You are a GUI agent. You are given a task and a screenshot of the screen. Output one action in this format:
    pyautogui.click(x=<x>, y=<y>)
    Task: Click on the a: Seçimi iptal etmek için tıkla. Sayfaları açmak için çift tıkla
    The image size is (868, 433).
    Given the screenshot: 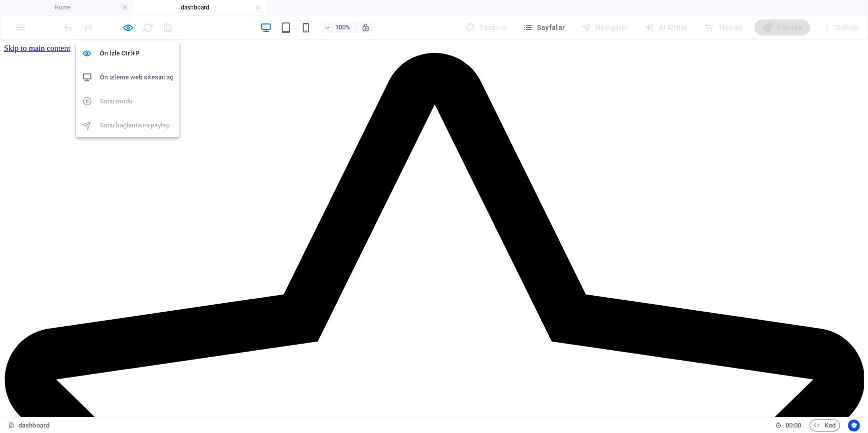 What is the action you would take?
    pyautogui.click(x=28, y=425)
    